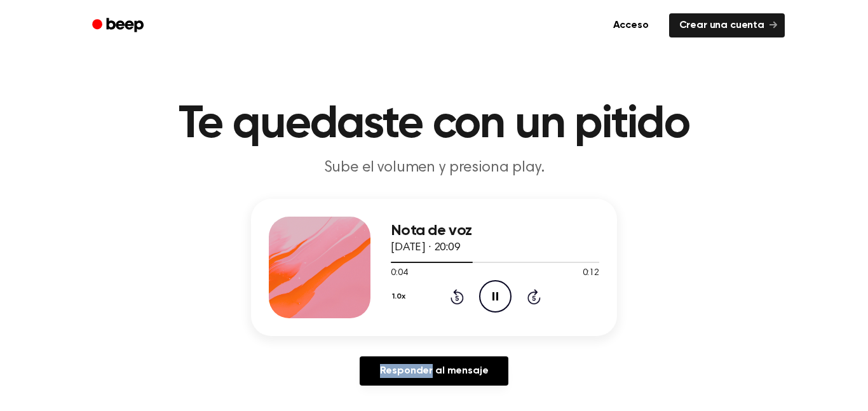 The height and width of the screenshot is (411, 868). What do you see at coordinates (434, 371) in the screenshot?
I see `font: Responder al mensaje` at bounding box center [434, 371].